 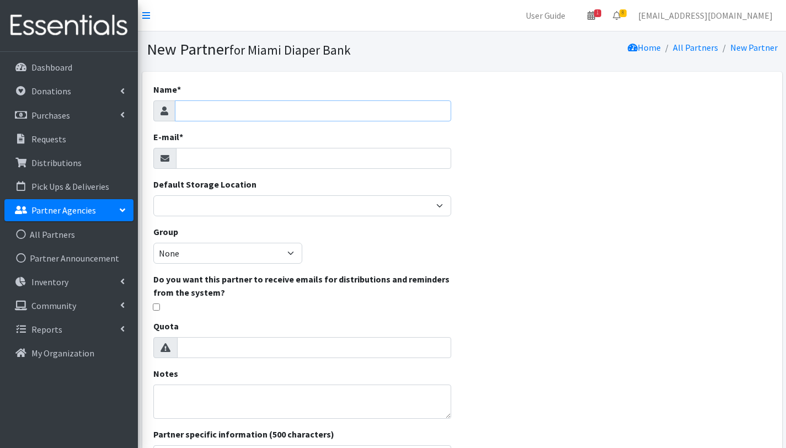 What do you see at coordinates (622, 13) in the screenshot?
I see `span: 8` at bounding box center [622, 13].